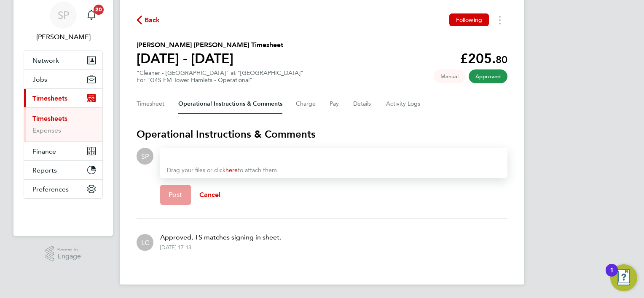 Image resolution: width=644 pixels, height=298 pixels. I want to click on span: This timesheet was manually created., so click(449, 76).